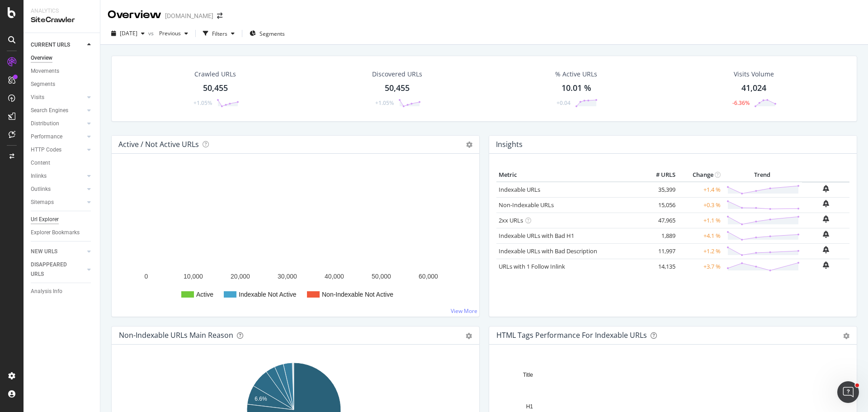  Describe the element at coordinates (569, 175) in the screenshot. I see `th: Metric` at that location.